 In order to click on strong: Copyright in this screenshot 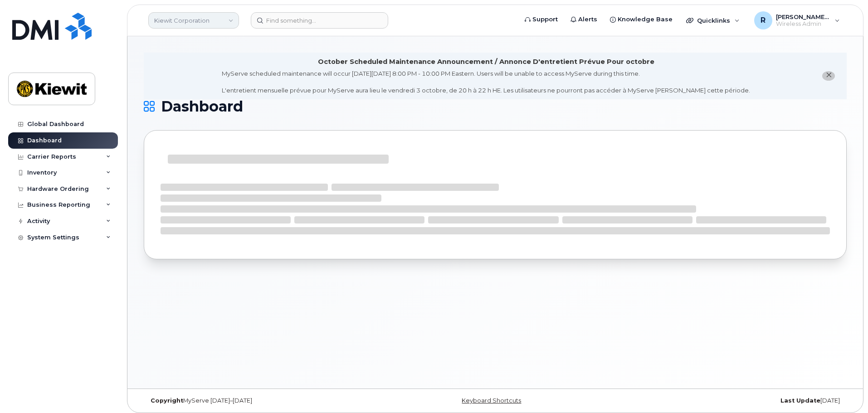, I will do `click(167, 400)`.